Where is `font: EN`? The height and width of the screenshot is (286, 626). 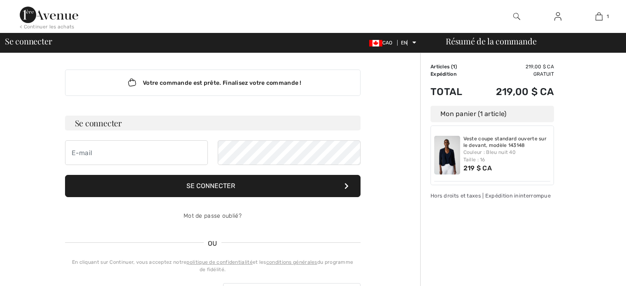 font: EN is located at coordinates (404, 43).